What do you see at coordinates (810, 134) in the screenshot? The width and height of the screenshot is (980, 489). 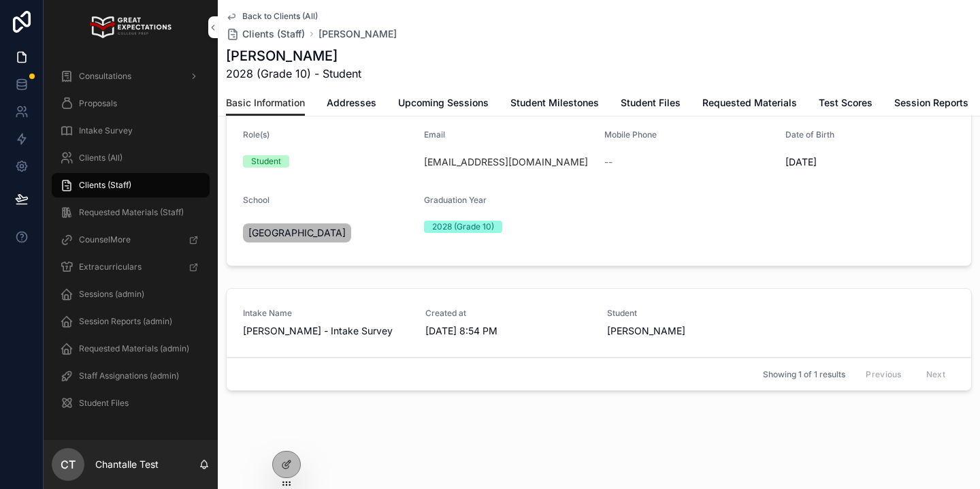 I see `span: Date of Birth` at bounding box center [810, 134].